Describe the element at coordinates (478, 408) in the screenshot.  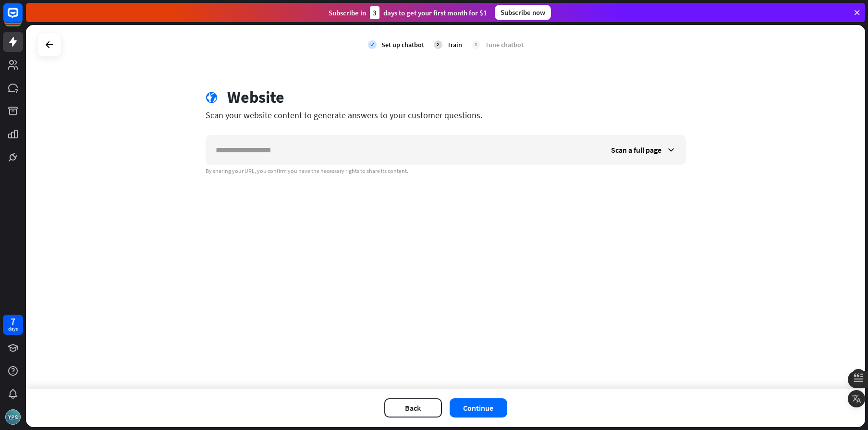
I see `button: Continue` at that location.